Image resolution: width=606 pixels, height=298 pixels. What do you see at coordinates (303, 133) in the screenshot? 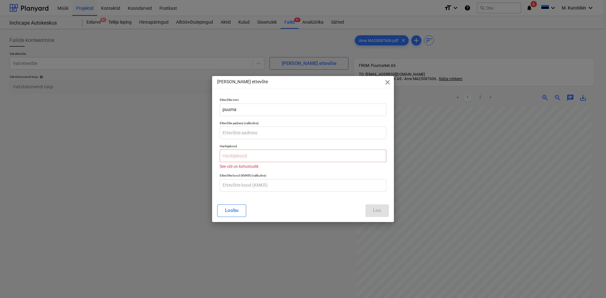
I see `input: Ettevõtte aadress` at bounding box center [303, 133].